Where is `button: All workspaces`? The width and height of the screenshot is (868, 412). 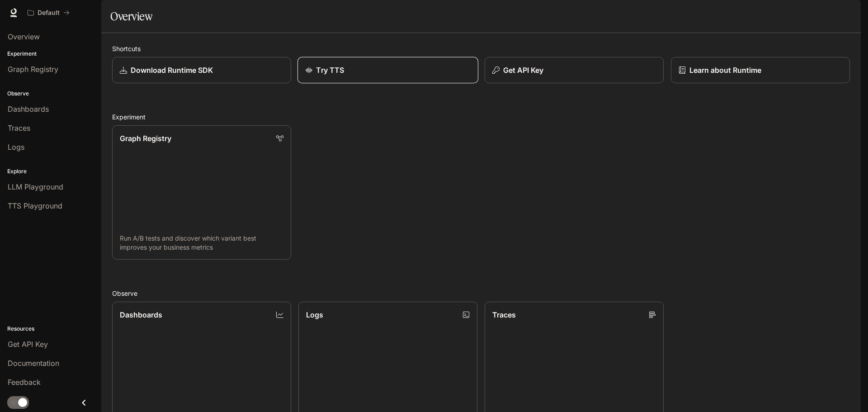 button: All workspaces is located at coordinates (49, 13).